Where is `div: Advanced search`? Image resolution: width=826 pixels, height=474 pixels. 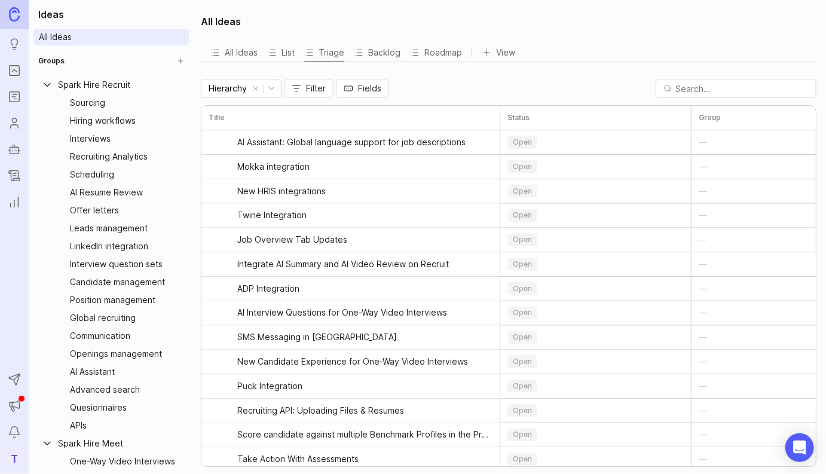 div: Advanced search is located at coordinates (121, 390).